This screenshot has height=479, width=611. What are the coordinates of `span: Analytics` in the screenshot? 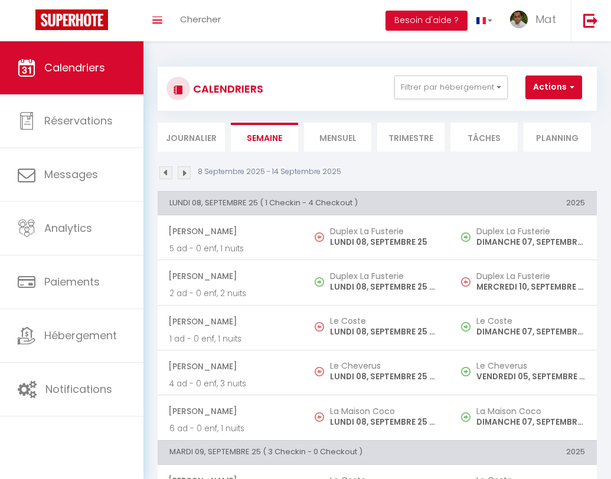 It's located at (68, 228).